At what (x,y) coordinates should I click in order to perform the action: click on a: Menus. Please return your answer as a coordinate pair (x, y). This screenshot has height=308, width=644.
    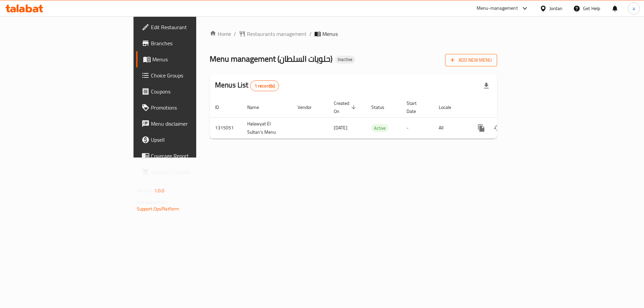
    Looking at the image, I should click on (189, 59).